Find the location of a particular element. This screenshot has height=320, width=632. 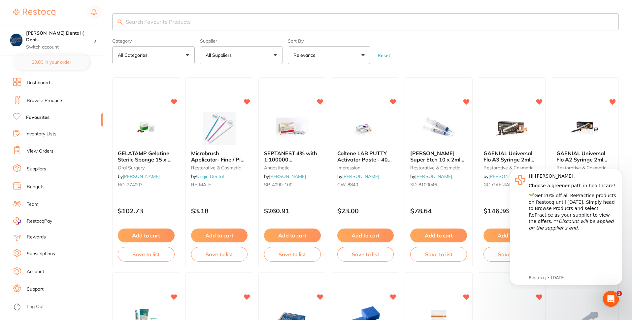

a: View Orders is located at coordinates (40, 151).